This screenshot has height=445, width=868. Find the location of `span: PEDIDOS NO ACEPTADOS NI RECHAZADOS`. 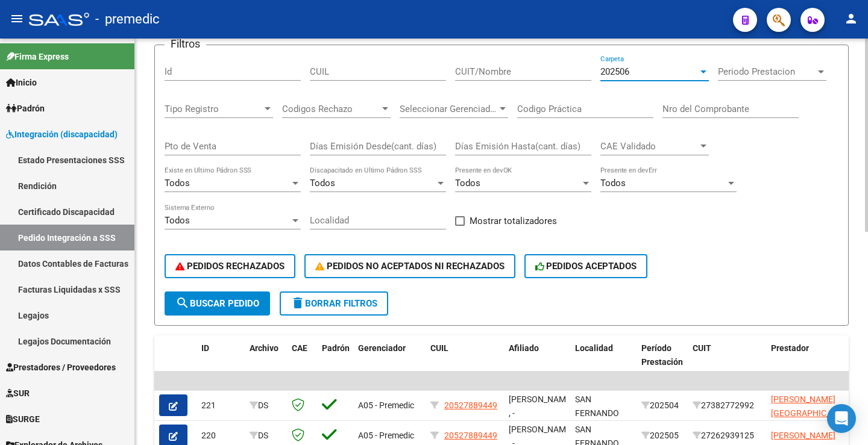

span: PEDIDOS NO ACEPTADOS NI RECHAZADOS is located at coordinates (410, 266).